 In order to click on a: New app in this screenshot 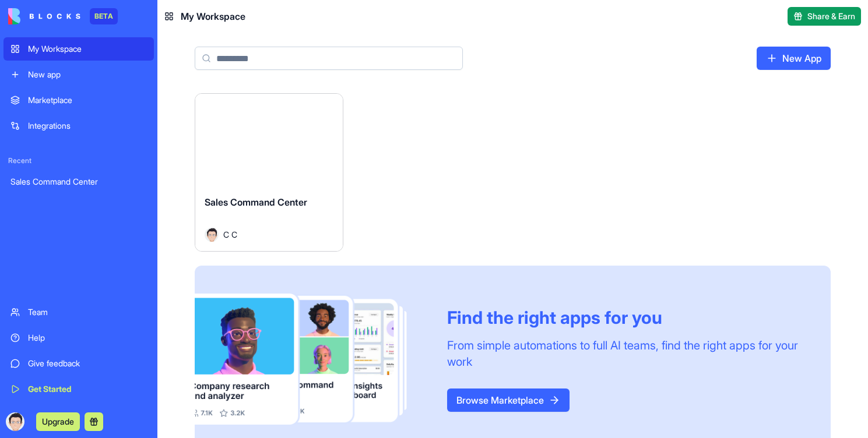, I will do `click(79, 75)`.